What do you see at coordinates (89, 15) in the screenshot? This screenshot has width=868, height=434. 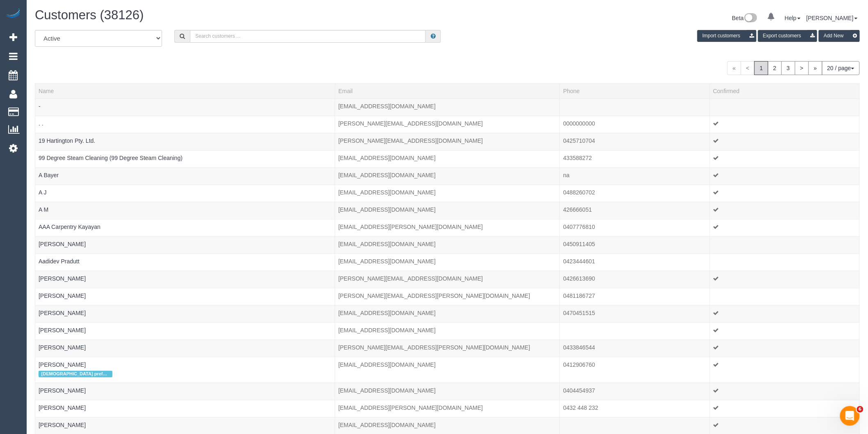 I see `span: Customers (38126)` at bounding box center [89, 15].